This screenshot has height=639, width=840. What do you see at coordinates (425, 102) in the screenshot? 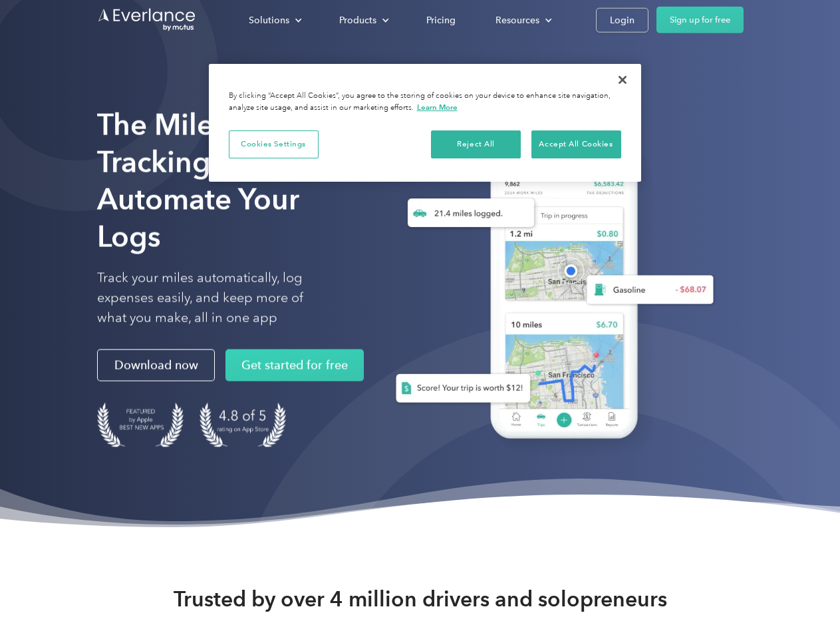
I see `div: By clicking “Accept All Cookies”, you agree to the storing of cookies on your device to enhance s...` at bounding box center [425, 102].